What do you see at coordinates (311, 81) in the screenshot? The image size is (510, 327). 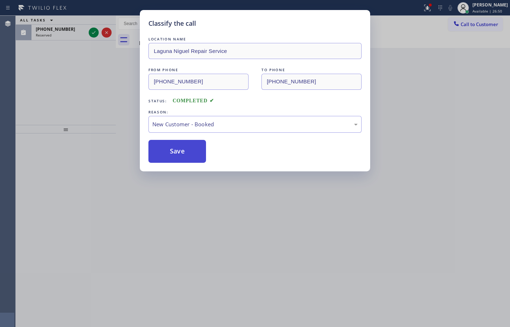 I see `input: To phone` at bounding box center [311, 81].